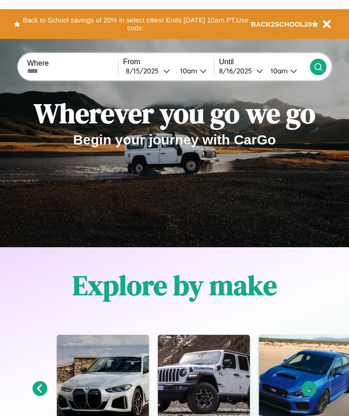  What do you see at coordinates (73, 63) in the screenshot?
I see `label: Where` at bounding box center [73, 63].